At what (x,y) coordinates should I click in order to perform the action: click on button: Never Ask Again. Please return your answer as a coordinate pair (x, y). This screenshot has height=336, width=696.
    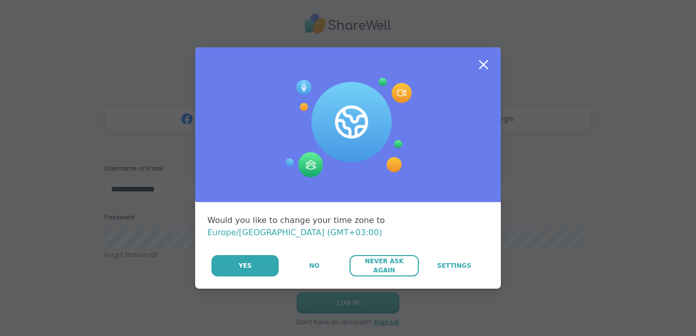
    Looking at the image, I should click on (384, 266).